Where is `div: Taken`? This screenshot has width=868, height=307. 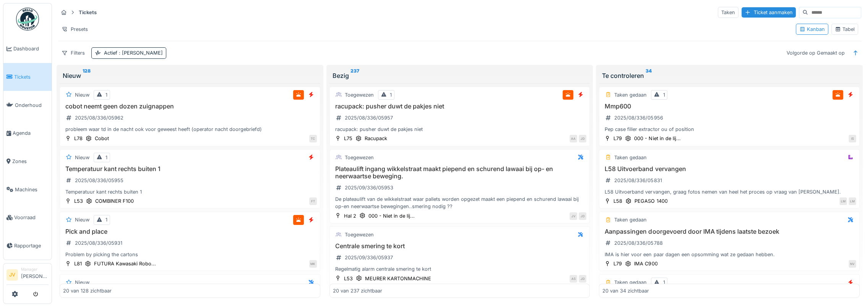 div: Taken is located at coordinates (728, 12).